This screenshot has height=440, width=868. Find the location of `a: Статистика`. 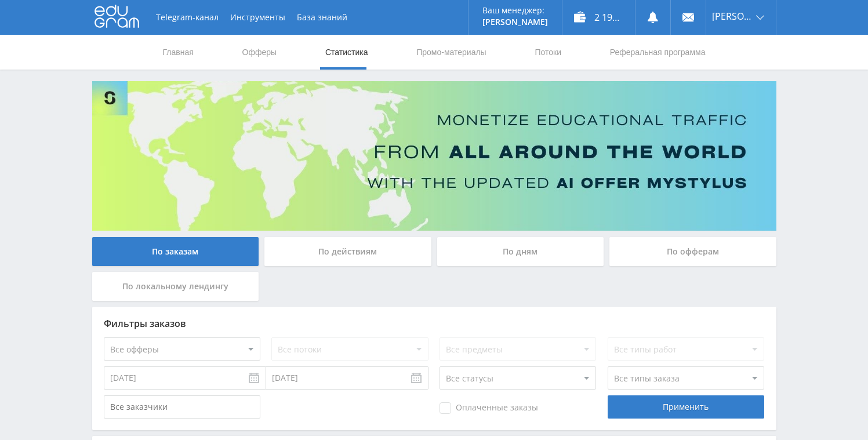

a: Статистика is located at coordinates (347, 52).